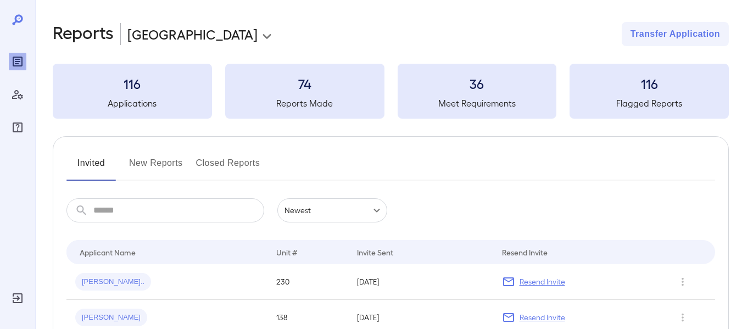 The height and width of the screenshot is (329, 742). What do you see at coordinates (390, 91) in the screenshot?
I see `summary: 116Applications74Reports Made36Meet Requirements116Flagged Reports` at bounding box center [390, 91].